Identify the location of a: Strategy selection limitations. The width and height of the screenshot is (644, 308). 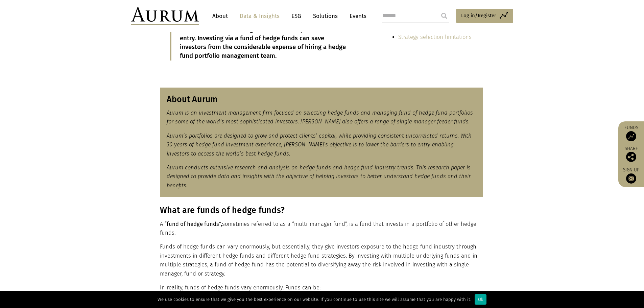
(435, 37).